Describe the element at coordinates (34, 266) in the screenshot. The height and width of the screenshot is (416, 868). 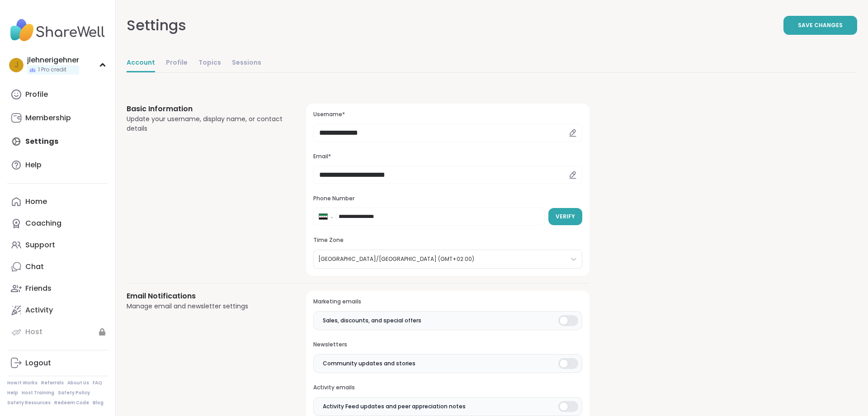
I see `div: Chat` at that location.